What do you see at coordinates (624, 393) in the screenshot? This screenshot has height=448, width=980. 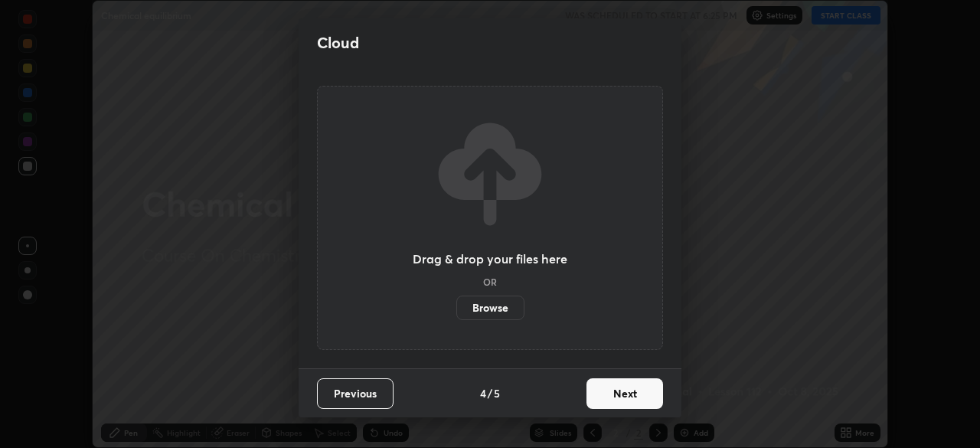 I see `button: Next` at bounding box center [624, 393].